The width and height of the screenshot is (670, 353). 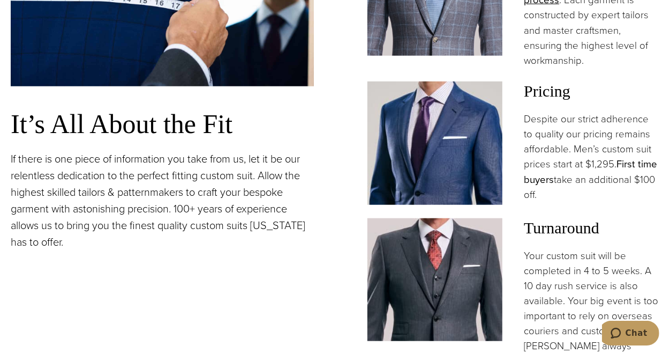 I want to click on img: Client in blue solid custom made suit with white shirt and navy tie. Fabric by Scabal., so click(x=435, y=143).